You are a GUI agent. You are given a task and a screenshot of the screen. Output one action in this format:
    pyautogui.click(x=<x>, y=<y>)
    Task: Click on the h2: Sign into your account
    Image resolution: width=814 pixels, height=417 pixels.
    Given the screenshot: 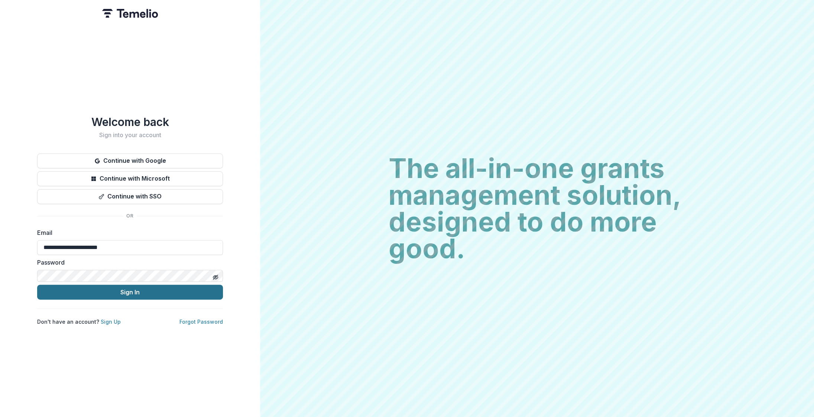 What is the action you would take?
    pyautogui.click(x=130, y=135)
    